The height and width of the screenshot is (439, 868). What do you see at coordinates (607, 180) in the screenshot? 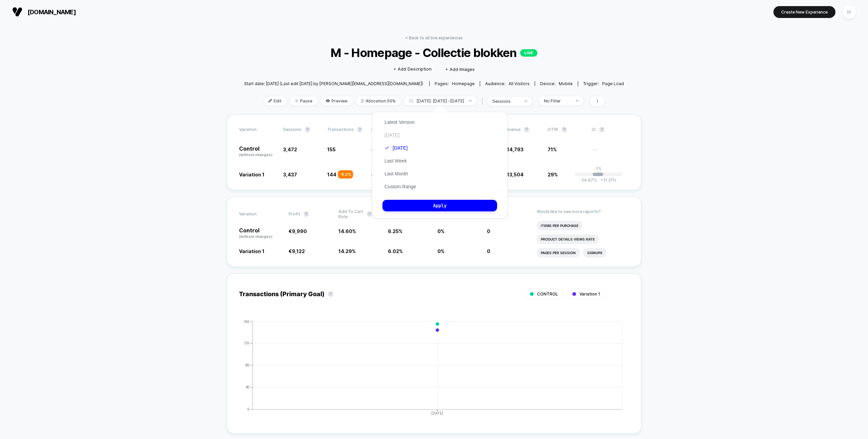
I see `span: 17.21 %` at bounding box center [607, 180].